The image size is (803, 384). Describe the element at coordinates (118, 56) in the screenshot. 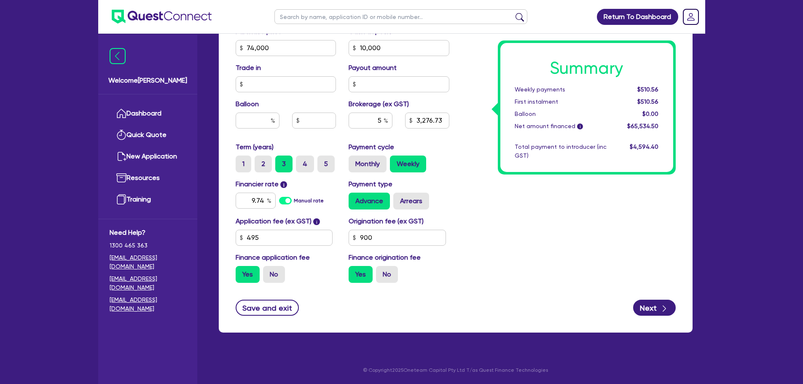

I see `img: icon-menu-close` at that location.